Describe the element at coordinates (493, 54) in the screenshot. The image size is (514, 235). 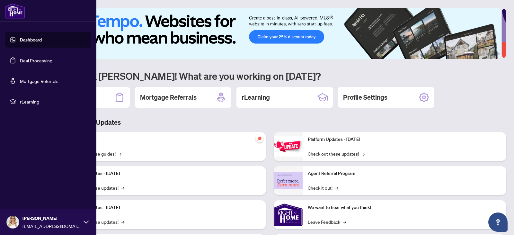
I see `button: 5` at that location.